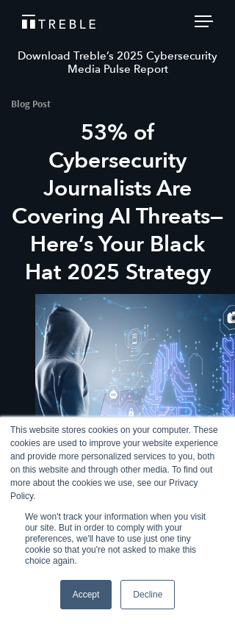 The image size is (235, 624). I want to click on a: Decline, so click(148, 594).